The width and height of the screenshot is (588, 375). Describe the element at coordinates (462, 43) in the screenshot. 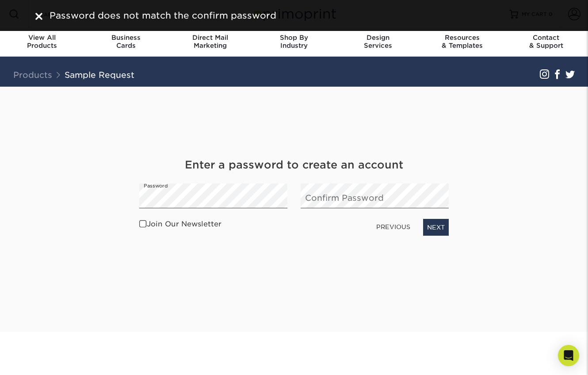

I see `a: Resources& Templates` at that location.